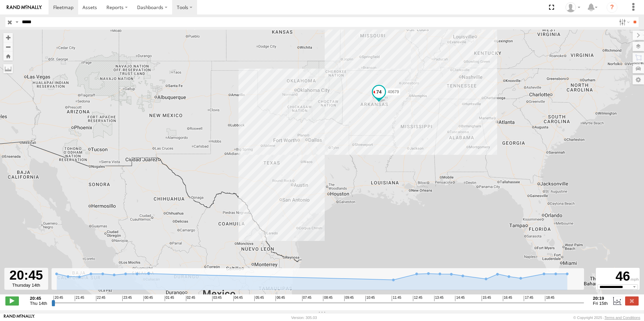 This screenshot has width=644, height=321. I want to click on label: Close, so click(632, 301).